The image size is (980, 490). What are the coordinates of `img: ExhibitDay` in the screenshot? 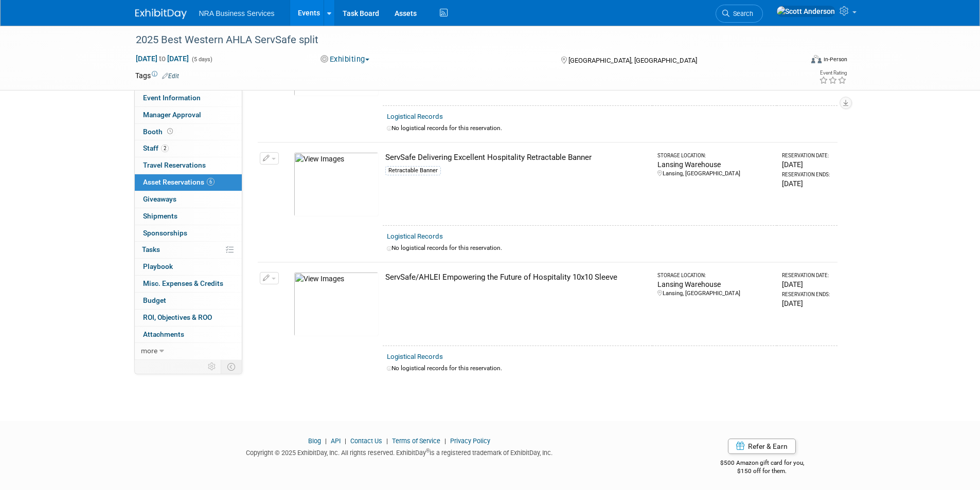 It's located at (161, 14).